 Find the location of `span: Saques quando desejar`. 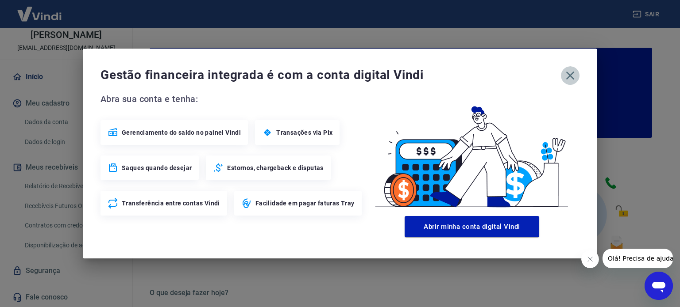

span: Saques quando desejar is located at coordinates (157, 168).